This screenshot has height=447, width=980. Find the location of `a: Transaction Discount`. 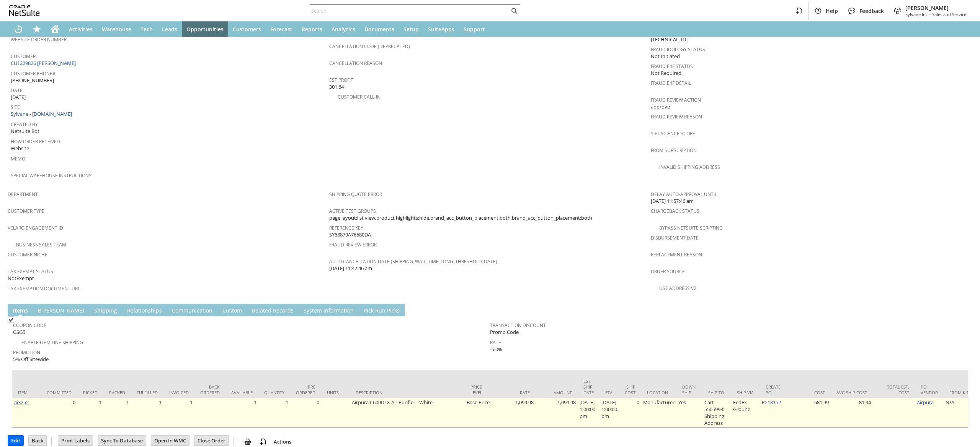

a: Transaction Discount is located at coordinates (518, 326).